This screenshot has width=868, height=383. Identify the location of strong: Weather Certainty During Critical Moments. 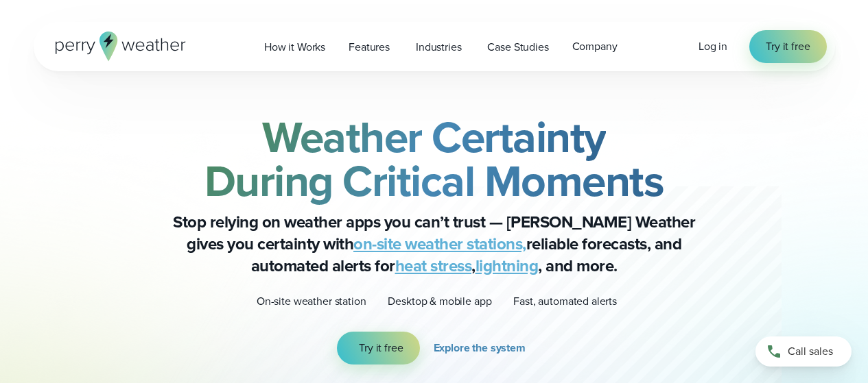
(434, 159).